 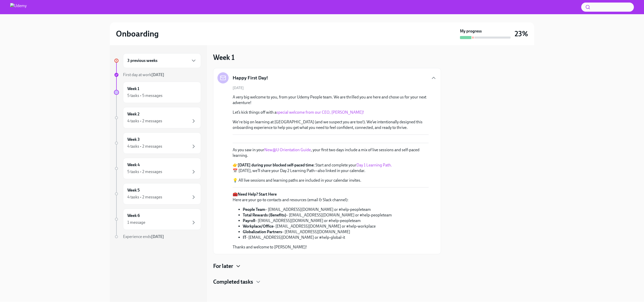 What do you see at coordinates (233, 282) in the screenshot?
I see `h4: Completed tasks` at bounding box center [233, 282].